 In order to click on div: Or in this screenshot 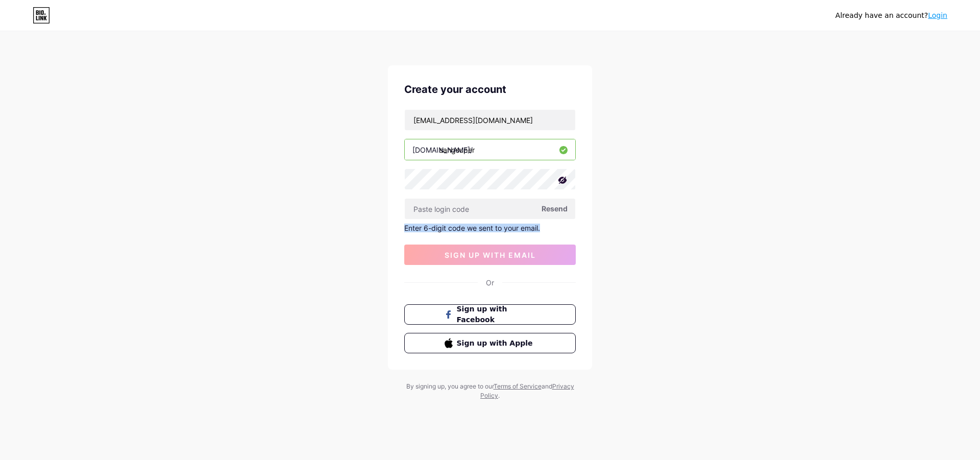, I will do `click(490, 283)`.